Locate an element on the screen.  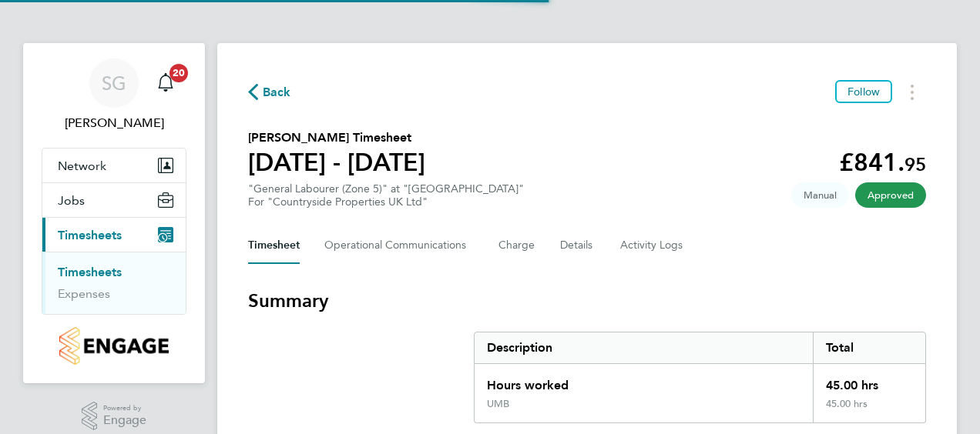
a: Powered byEngage is located at coordinates (114, 417).